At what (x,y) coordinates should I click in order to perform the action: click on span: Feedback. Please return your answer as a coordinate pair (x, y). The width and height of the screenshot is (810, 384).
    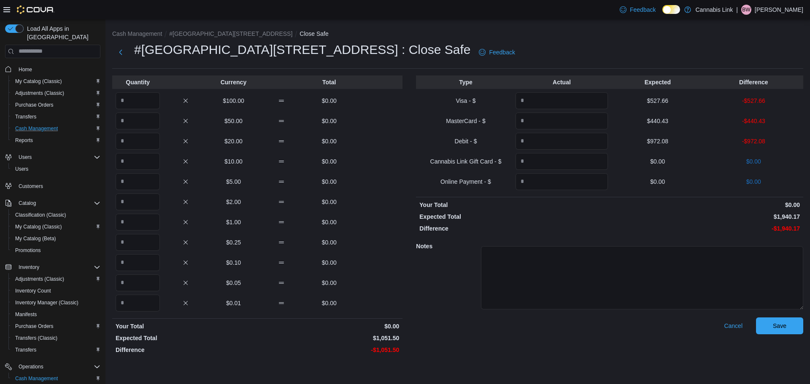
    Looking at the image, I should click on (642, 10).